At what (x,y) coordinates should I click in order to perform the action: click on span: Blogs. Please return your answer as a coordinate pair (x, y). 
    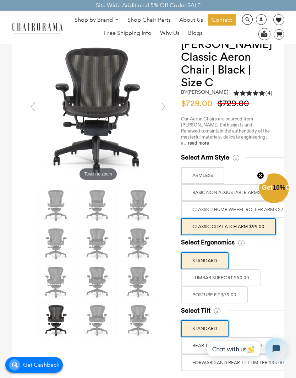
    Looking at the image, I should click on (195, 33).